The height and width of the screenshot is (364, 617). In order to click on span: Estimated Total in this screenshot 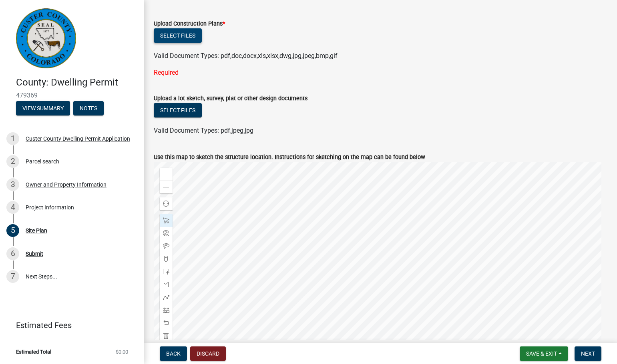, I will do `click(33, 352)`.